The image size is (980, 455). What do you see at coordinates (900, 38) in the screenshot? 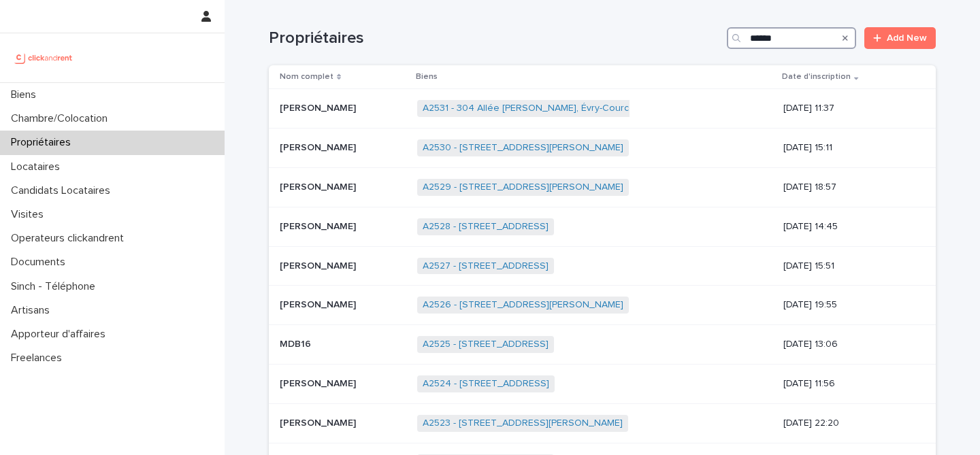
I see `a: Add New` at bounding box center [900, 38].